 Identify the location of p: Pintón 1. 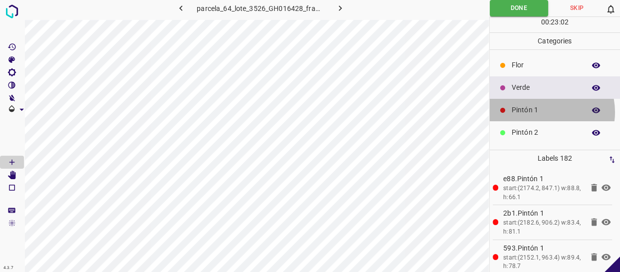
(546, 110).